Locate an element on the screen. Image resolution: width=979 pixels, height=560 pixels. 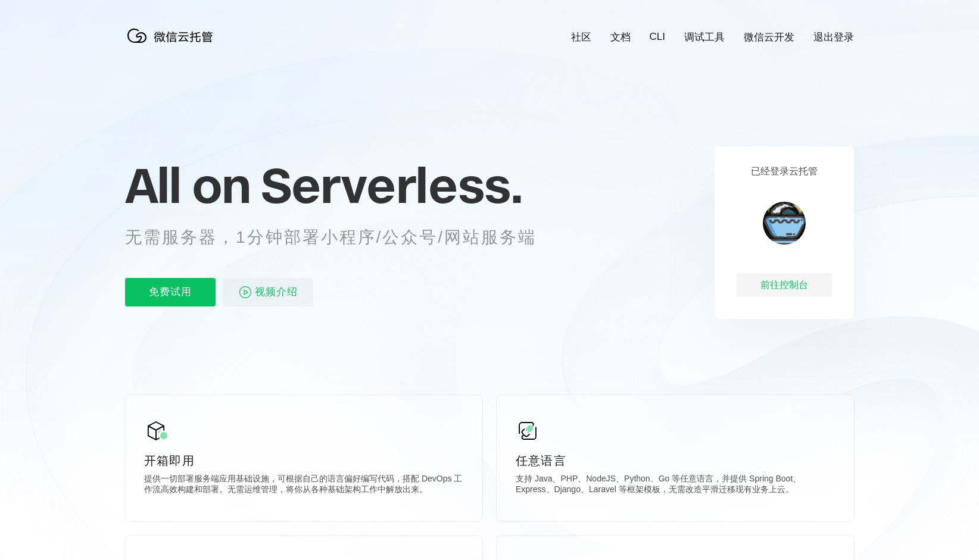
span: All on is located at coordinates (187, 185).